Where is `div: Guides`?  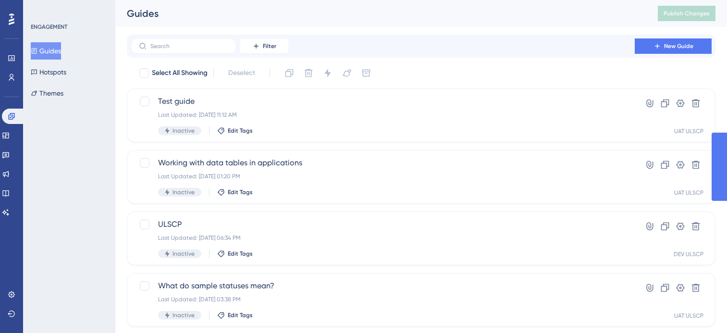
div: Guides is located at coordinates (380, 13).